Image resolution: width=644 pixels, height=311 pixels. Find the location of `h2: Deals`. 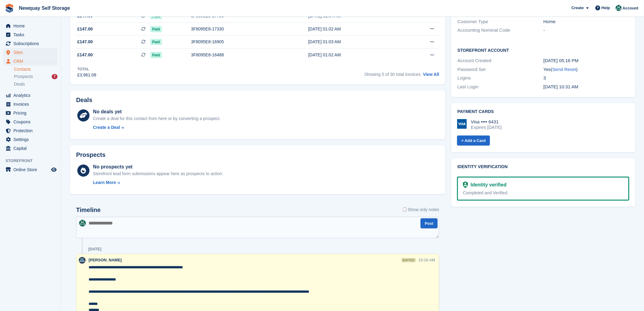

h2: Deals is located at coordinates (84, 100).